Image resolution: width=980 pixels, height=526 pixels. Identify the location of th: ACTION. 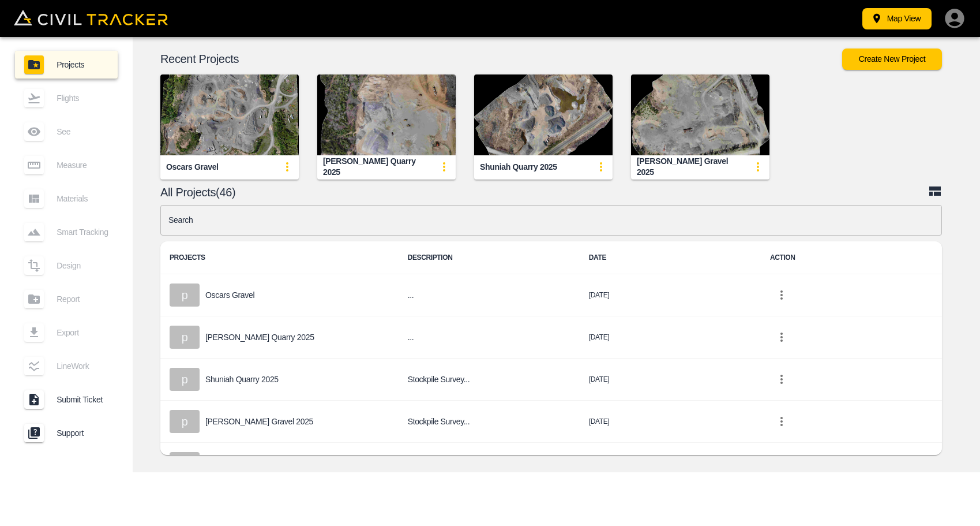
(852, 258).